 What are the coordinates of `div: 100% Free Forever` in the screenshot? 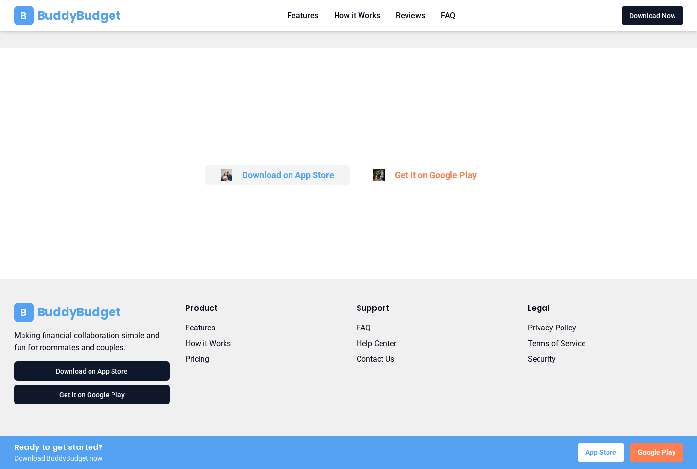 It's located at (122, 205).